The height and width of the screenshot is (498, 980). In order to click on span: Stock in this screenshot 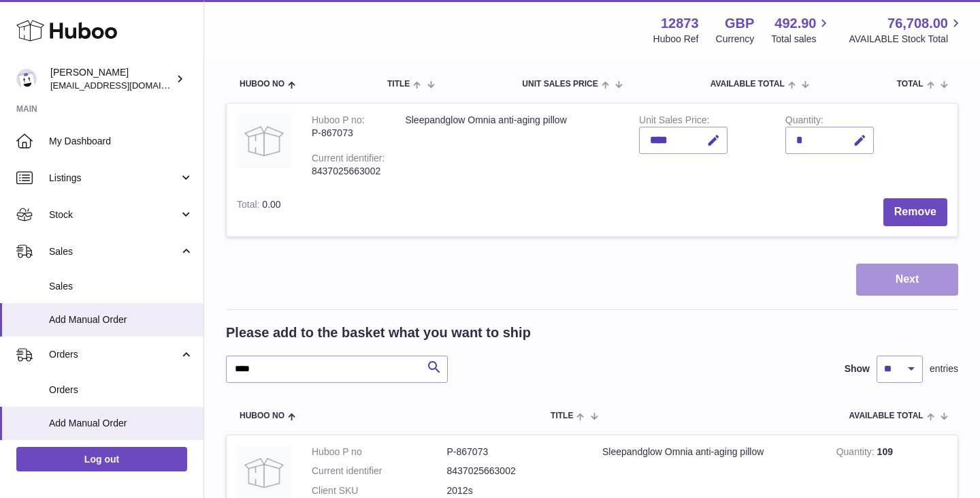, I will do `click(114, 215)`.